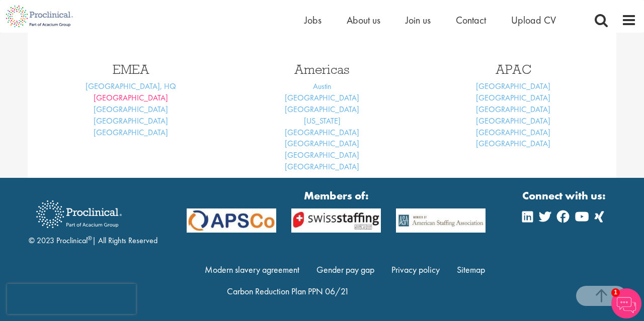  What do you see at coordinates (471, 20) in the screenshot?
I see `span: Contact` at bounding box center [471, 20].